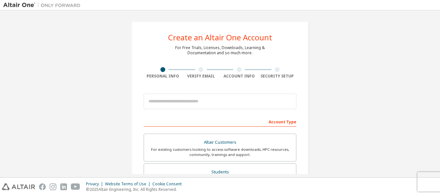 The height and width of the screenshot is (196, 440). What do you see at coordinates (220, 50) in the screenshot?
I see `div: For Free Trials, Licenses, Downloads, Learning & Documentation and so much more.` at bounding box center [220, 50].